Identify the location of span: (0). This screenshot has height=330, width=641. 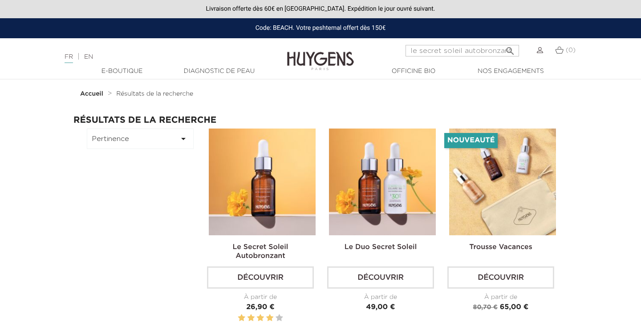
(570, 50).